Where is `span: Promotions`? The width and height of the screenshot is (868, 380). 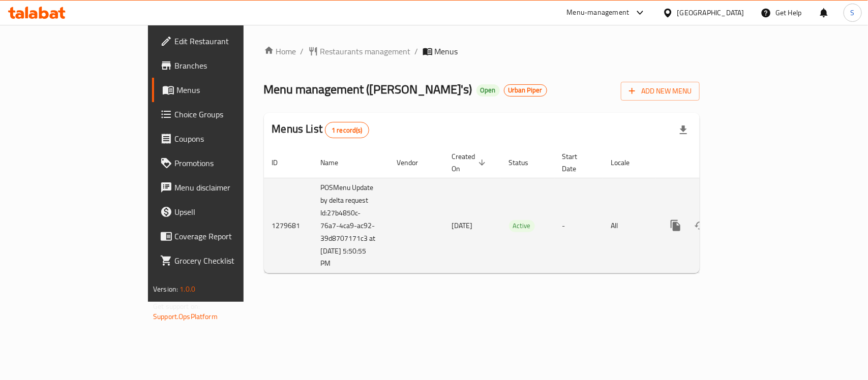
span: Promotions is located at coordinates (229, 163).